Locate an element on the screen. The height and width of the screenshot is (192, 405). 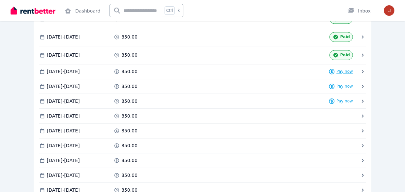
img: Erlinda Yagui is located at coordinates (389, 11).